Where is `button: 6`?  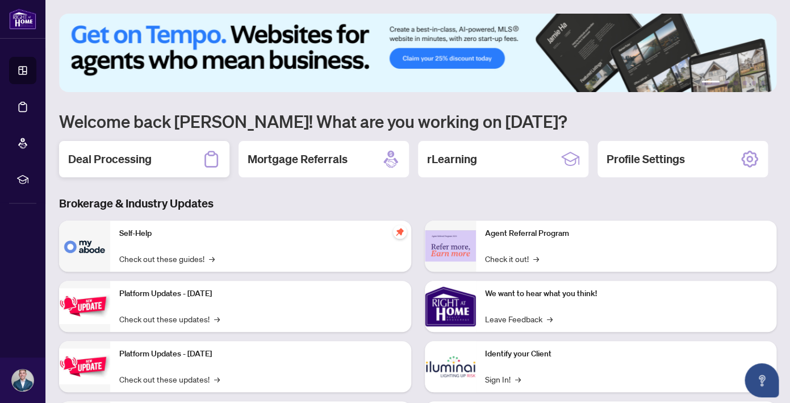
button: 6 is located at coordinates (763, 83).